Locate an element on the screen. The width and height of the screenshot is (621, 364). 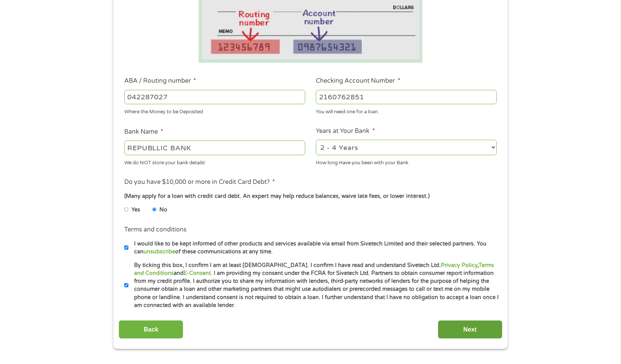
a: Terms and Conditions is located at coordinates (314, 269).